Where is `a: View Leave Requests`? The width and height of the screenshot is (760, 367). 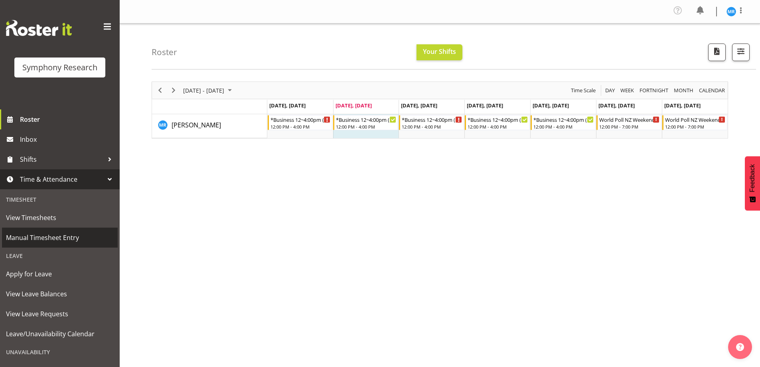 a: View Leave Requests is located at coordinates (60, 314).